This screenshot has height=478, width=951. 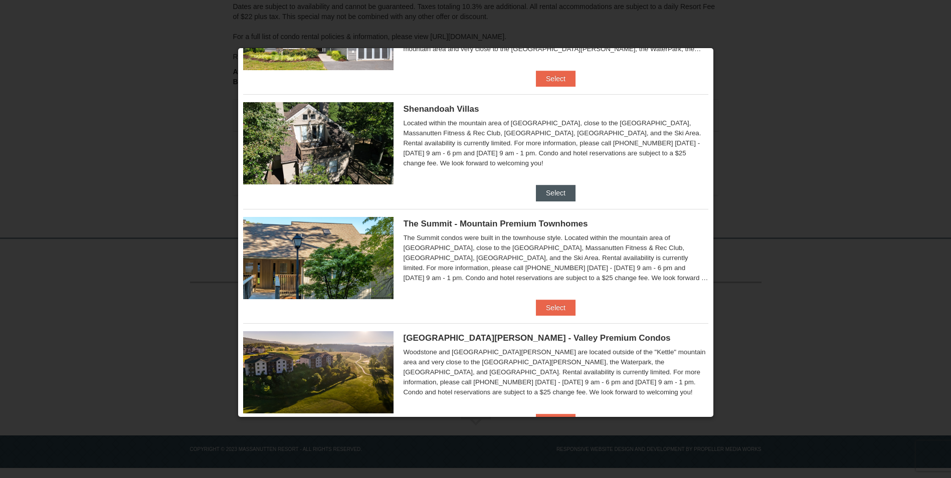 I want to click on img: 19219034-1-0eee7e00.jpg, so click(x=318, y=258).